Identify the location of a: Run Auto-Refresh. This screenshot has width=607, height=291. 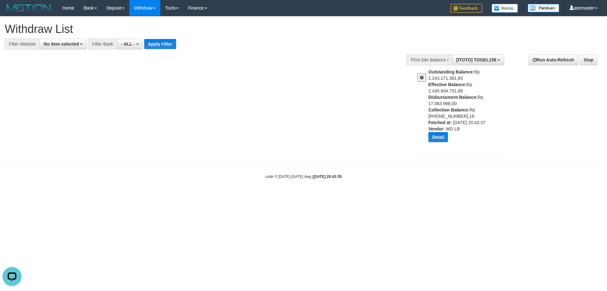
(554, 60).